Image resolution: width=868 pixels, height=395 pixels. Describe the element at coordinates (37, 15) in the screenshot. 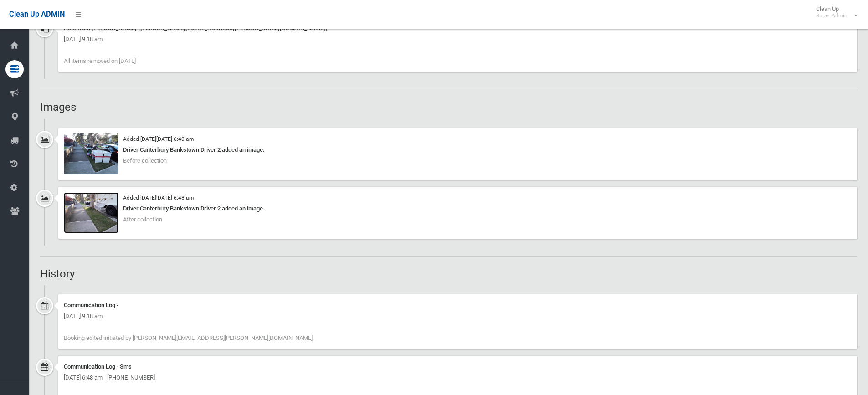

I see `span: Clean Up ADMIN` at that location.